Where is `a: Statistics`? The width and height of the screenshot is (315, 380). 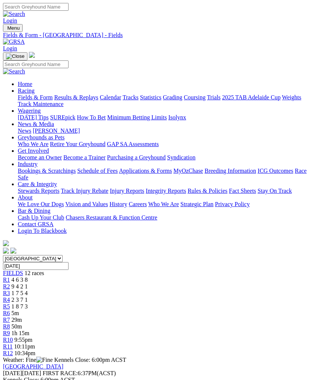 a: Statistics is located at coordinates (151, 97).